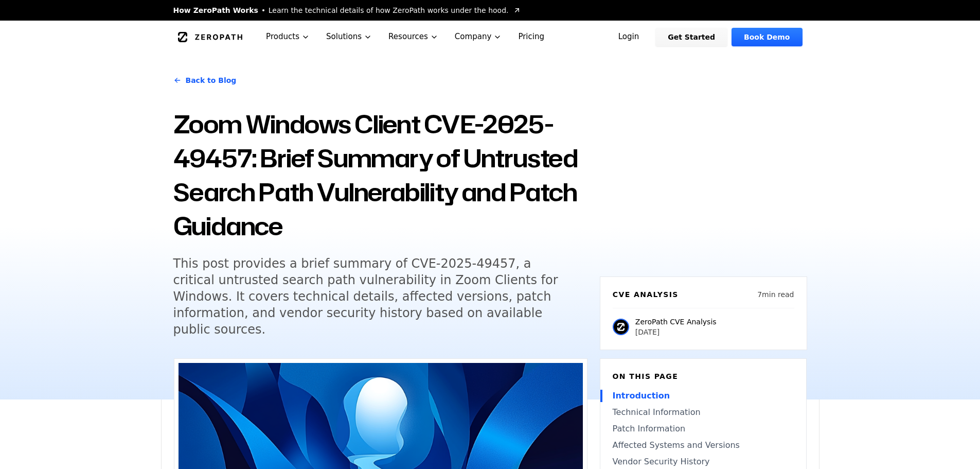  What do you see at coordinates (629, 37) in the screenshot?
I see `a: Login` at bounding box center [629, 37].